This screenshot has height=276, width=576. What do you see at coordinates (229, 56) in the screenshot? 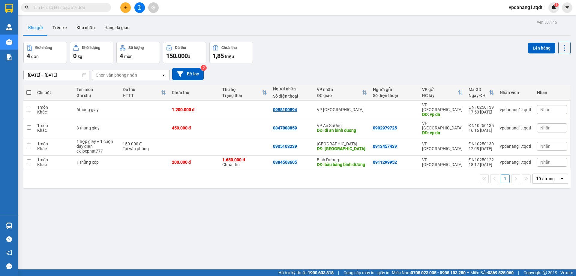
I see `span: triệu` at bounding box center [229, 56].